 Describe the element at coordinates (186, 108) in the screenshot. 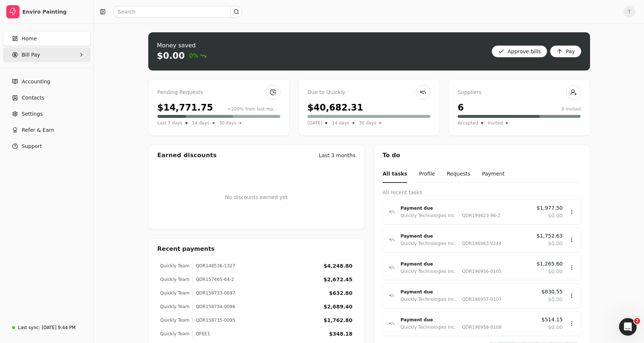

I see `div: $14,771.75` at that location.